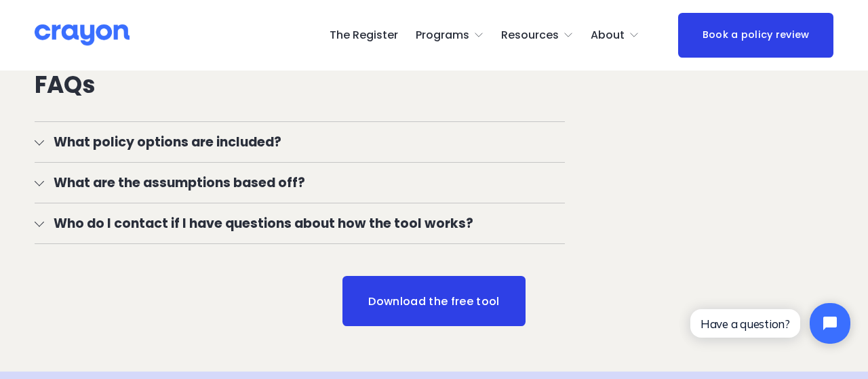 The height and width of the screenshot is (379, 868). What do you see at coordinates (608, 35) in the screenshot?
I see `span: About` at bounding box center [608, 35].